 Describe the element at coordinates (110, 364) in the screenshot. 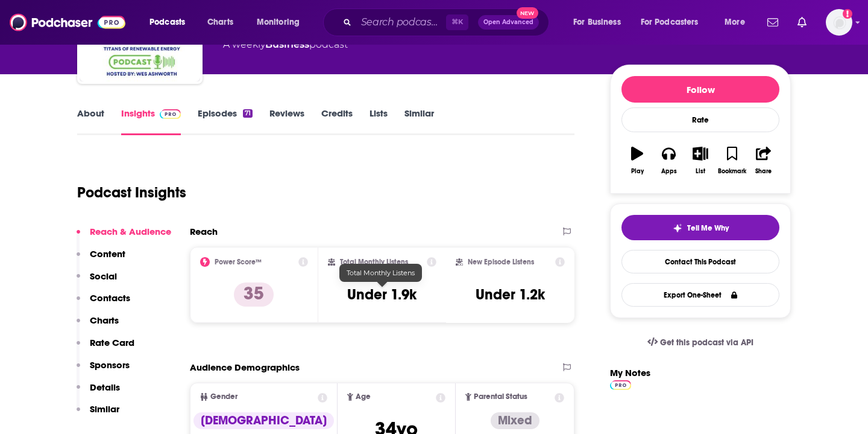

I see `p: Sponsors` at that location.